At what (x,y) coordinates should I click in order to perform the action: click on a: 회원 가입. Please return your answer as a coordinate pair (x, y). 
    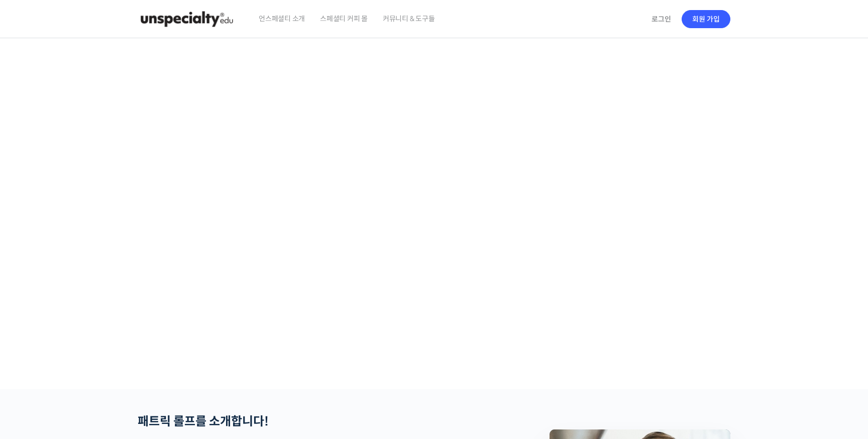
    Looking at the image, I should click on (705, 19).